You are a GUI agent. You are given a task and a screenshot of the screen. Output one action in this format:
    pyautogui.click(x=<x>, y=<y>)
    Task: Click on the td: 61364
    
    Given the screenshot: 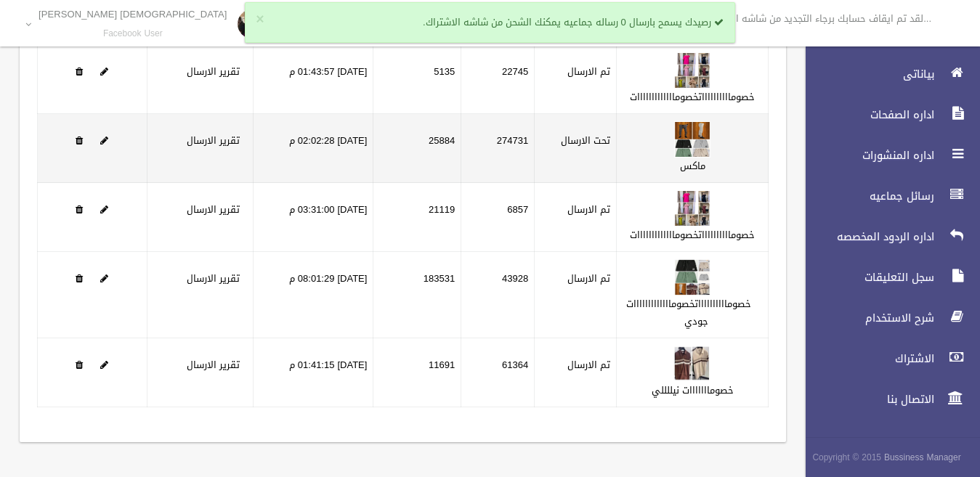 What is the action you would take?
    pyautogui.click(x=497, y=372)
    